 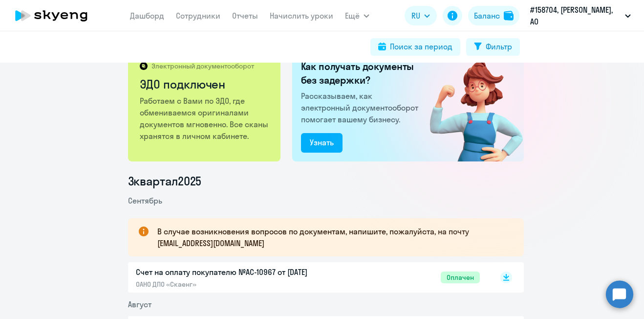 I want to click on a: Отчеты, so click(x=245, y=16).